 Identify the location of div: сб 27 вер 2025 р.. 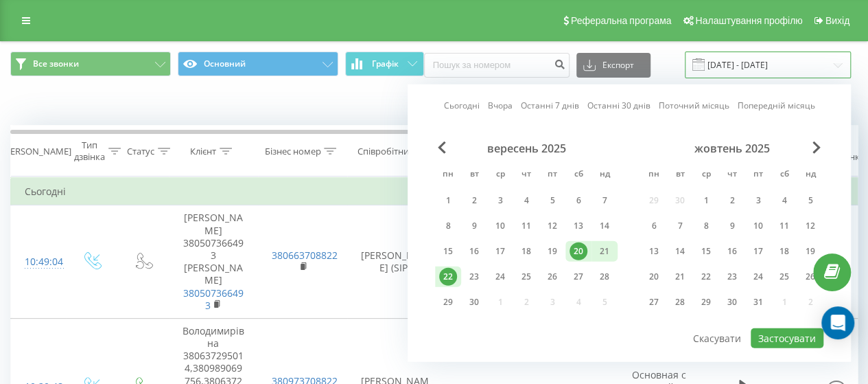
(579, 277).